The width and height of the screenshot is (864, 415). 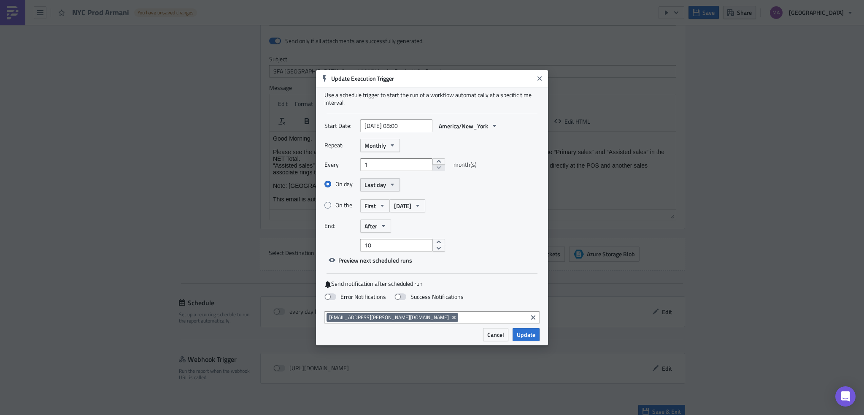 What do you see at coordinates (371, 226) in the screenshot?
I see `span: After` at bounding box center [371, 226].